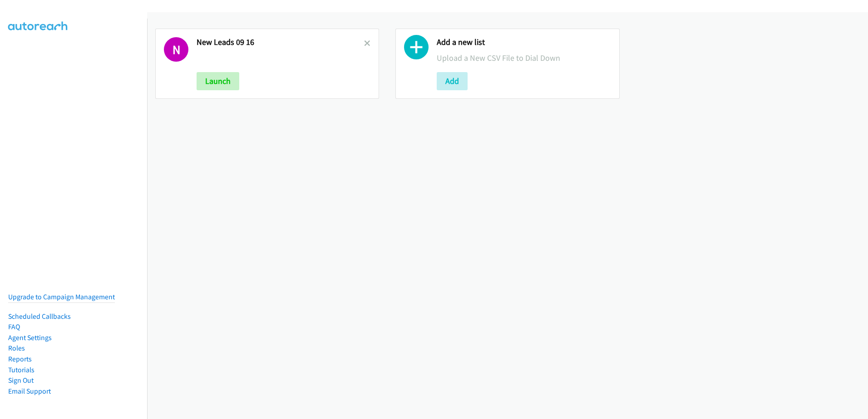 Image resolution: width=868 pixels, height=419 pixels. Describe the element at coordinates (523, 42) in the screenshot. I see `h2: Add a new list` at that location.